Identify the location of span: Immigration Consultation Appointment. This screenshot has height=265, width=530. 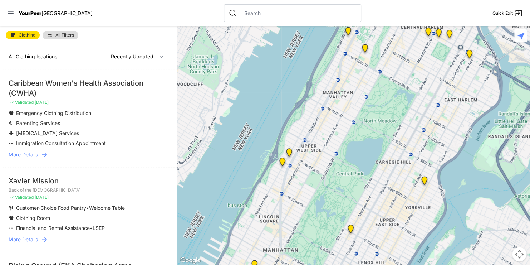
(61, 143).